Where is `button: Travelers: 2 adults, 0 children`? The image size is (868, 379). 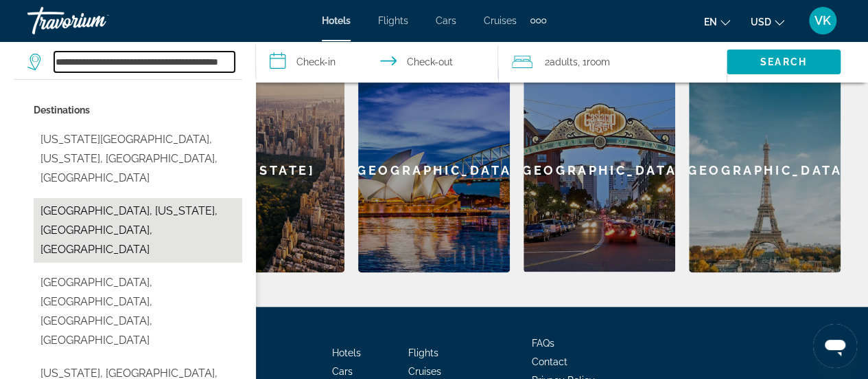 button: Travelers: 2 adults, 0 children is located at coordinates (612, 62).